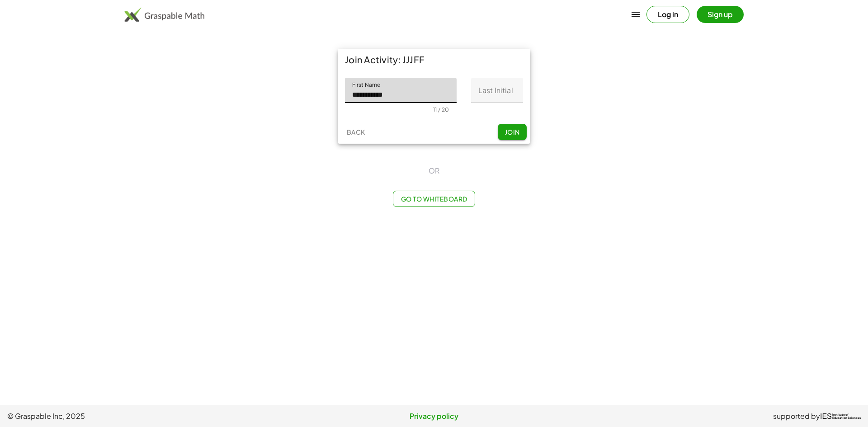 This screenshot has height=427, width=868. Describe the element at coordinates (433, 199) in the screenshot. I see `button: Go to Whiteboard` at that location.